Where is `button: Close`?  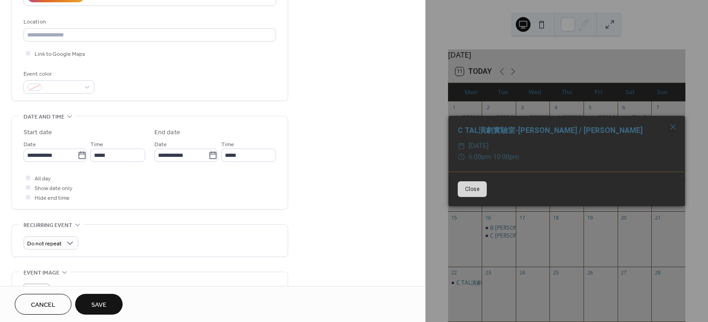 button: Close is located at coordinates (472, 189).